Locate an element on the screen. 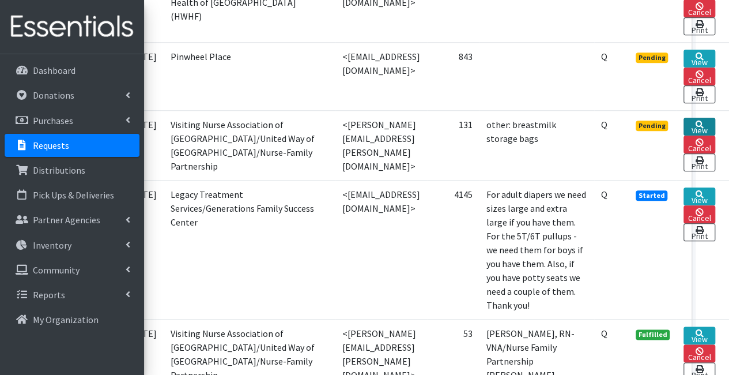 This screenshot has width=729, height=375. td: For adult diapers we need sizes large and extra large if you have them. For the 5T/6T pullups - w... is located at coordinates (537, 249).